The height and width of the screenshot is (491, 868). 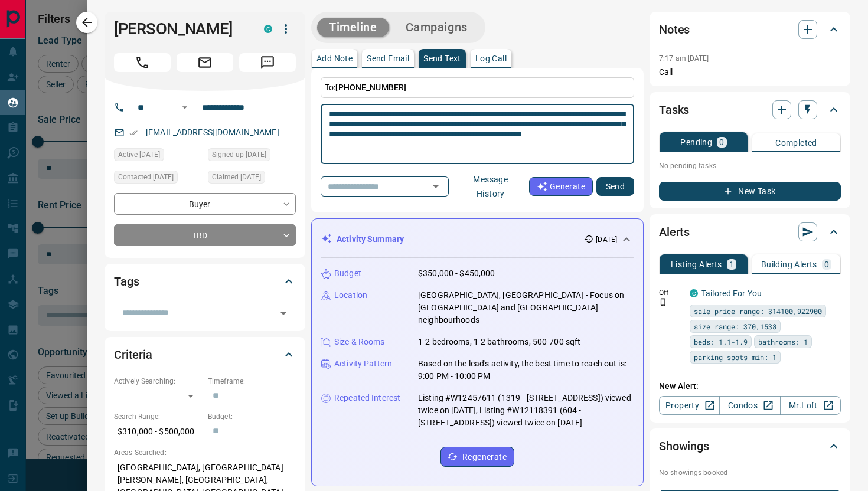 What do you see at coordinates (205, 282) in the screenshot?
I see `div: Tags` at bounding box center [205, 282].